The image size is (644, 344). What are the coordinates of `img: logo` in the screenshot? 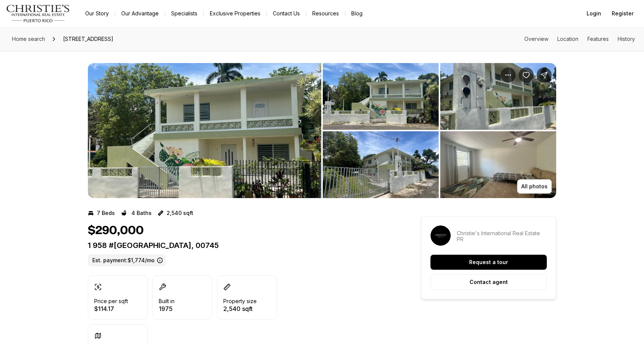 It's located at (38, 13).